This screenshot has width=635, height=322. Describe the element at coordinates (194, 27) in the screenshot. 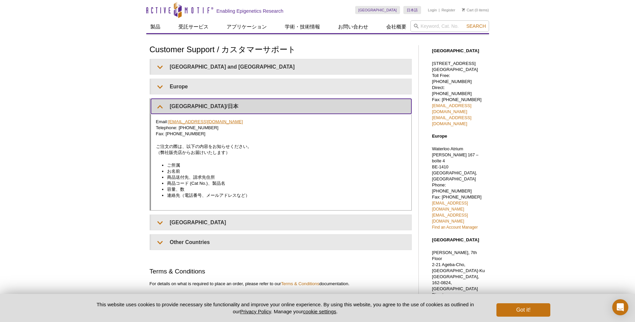

I see `a: 受託サービス` at that location.